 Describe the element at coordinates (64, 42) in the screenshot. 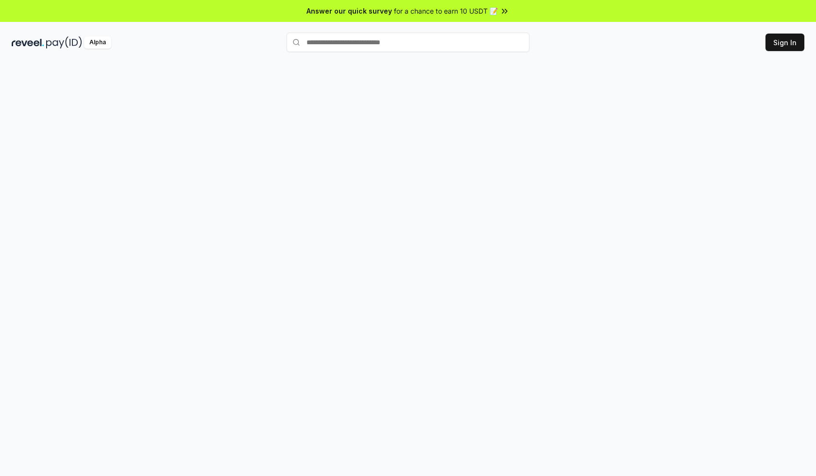

I see `img: pay_id` at that location.